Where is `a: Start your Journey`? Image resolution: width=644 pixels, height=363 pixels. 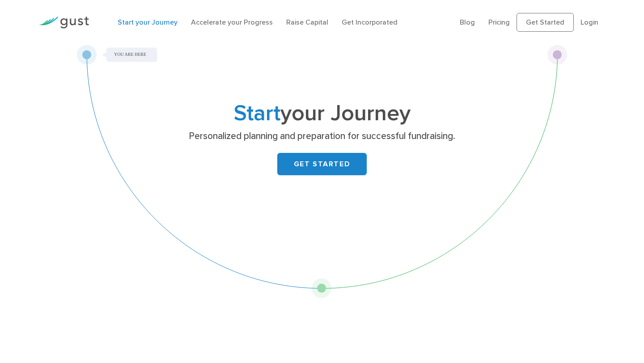
a: Start your Journey is located at coordinates (148, 22).